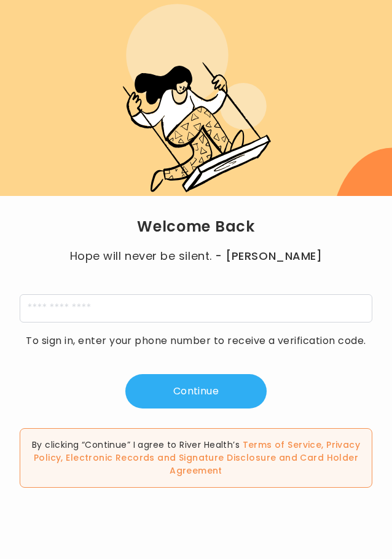 The image size is (392, 559). I want to click on a: Privacy Policy, so click(196, 451).